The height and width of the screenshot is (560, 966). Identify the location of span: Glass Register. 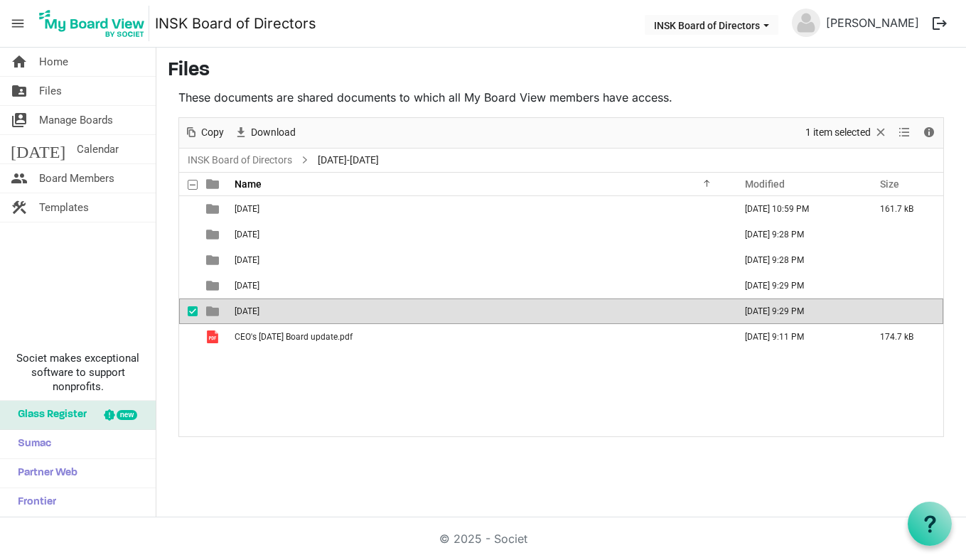
(48, 415).